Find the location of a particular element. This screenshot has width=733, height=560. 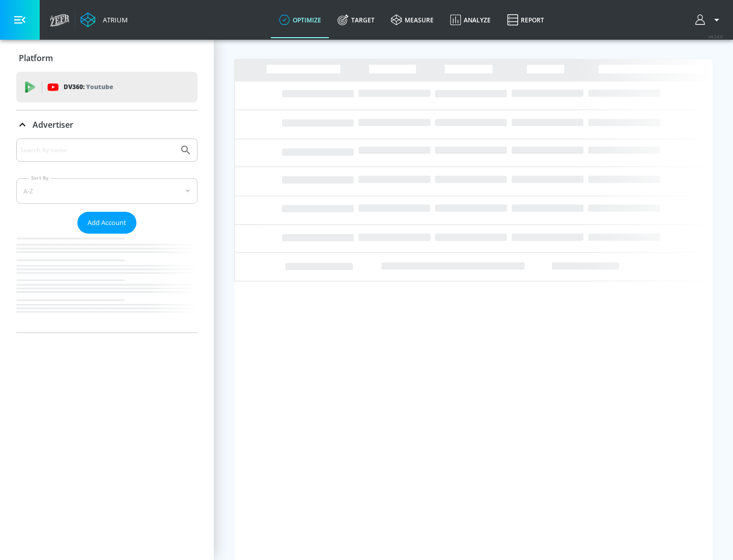

label: Sort By is located at coordinates (40, 178).